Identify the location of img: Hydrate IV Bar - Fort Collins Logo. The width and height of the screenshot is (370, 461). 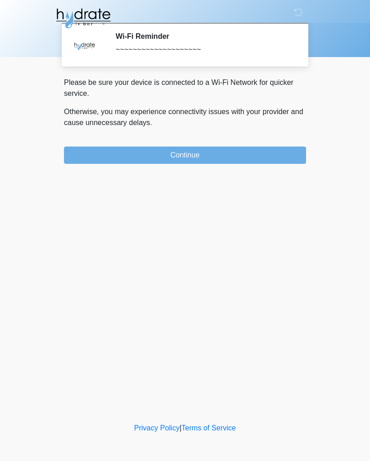
(83, 18).